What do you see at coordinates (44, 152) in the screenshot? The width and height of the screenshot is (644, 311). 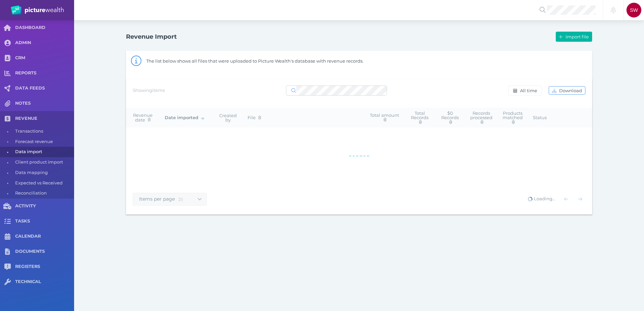 I see `span: Data import` at bounding box center [44, 152].